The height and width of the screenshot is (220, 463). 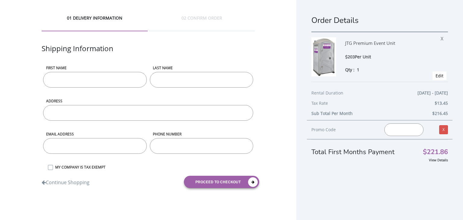 What do you see at coordinates (202, 23) in the screenshot?
I see `div: 02 CONFIRM ORDER` at bounding box center [202, 23].